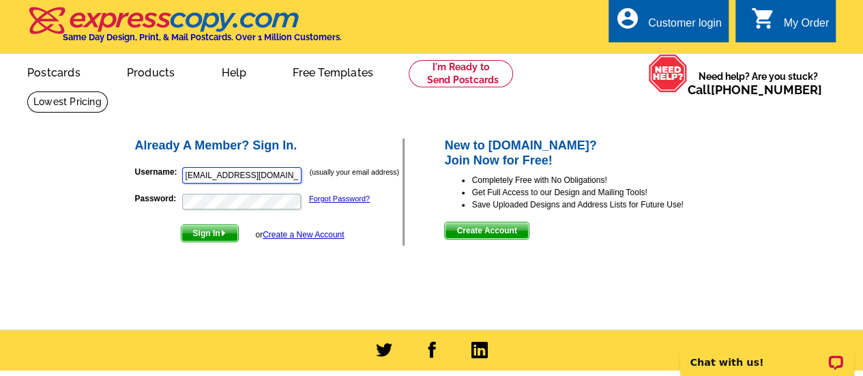  Describe the element at coordinates (601, 205) in the screenshot. I see `li: Save Uploaded Designs and Address Lists for Future Use!` at that location.